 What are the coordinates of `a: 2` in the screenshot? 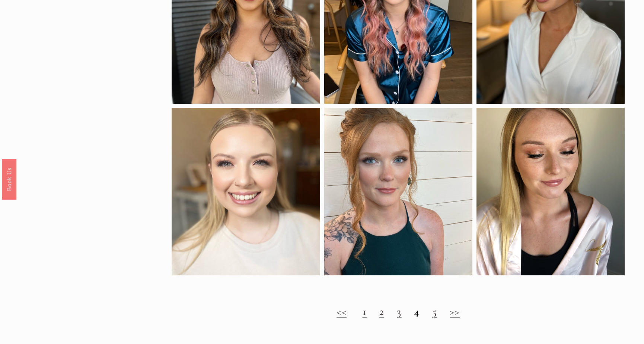 It's located at (382, 311).